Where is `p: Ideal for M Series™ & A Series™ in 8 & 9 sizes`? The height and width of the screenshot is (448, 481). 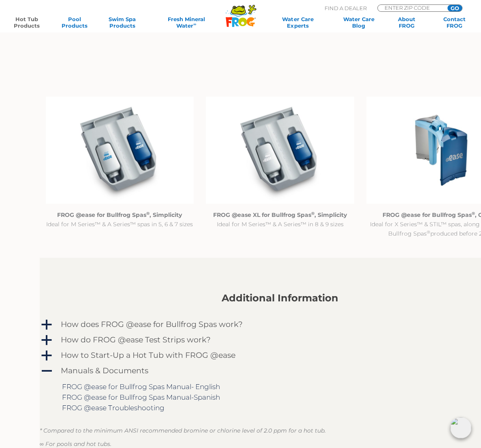 p: Ideal for M Series™ & A Series™ in 8 & 9 sizes is located at coordinates (281, 219).